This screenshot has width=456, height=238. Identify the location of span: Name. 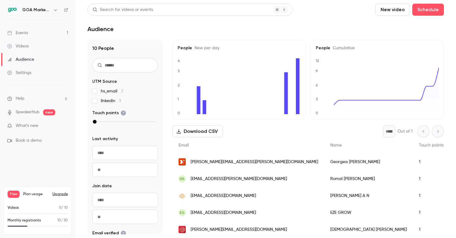
(336, 145).